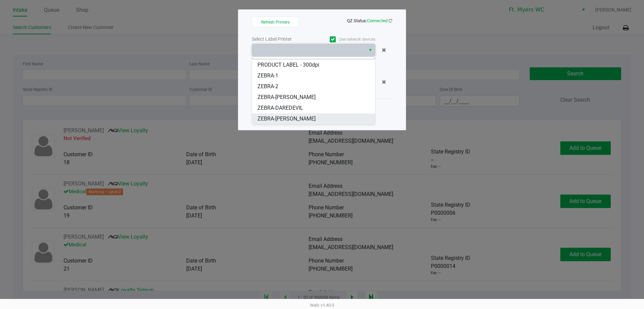 The image size is (644, 309). What do you see at coordinates (322, 304) in the screenshot?
I see `span: Web: v1.40.0` at bounding box center [322, 304].